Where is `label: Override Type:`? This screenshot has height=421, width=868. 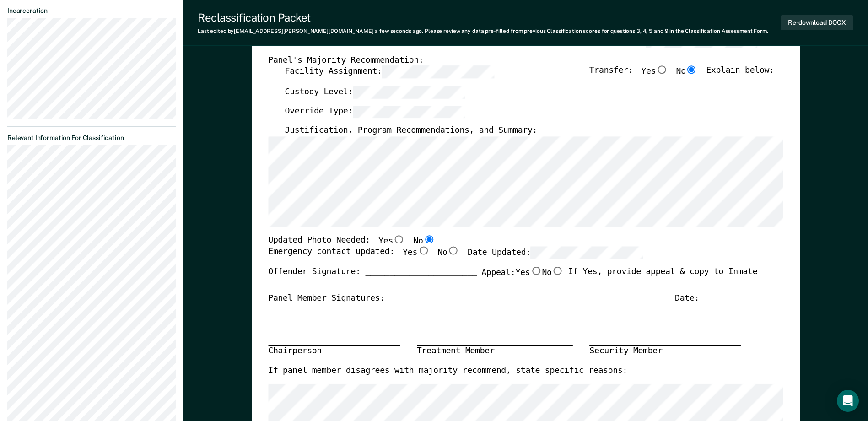
label: Override Type: is located at coordinates (374, 112).